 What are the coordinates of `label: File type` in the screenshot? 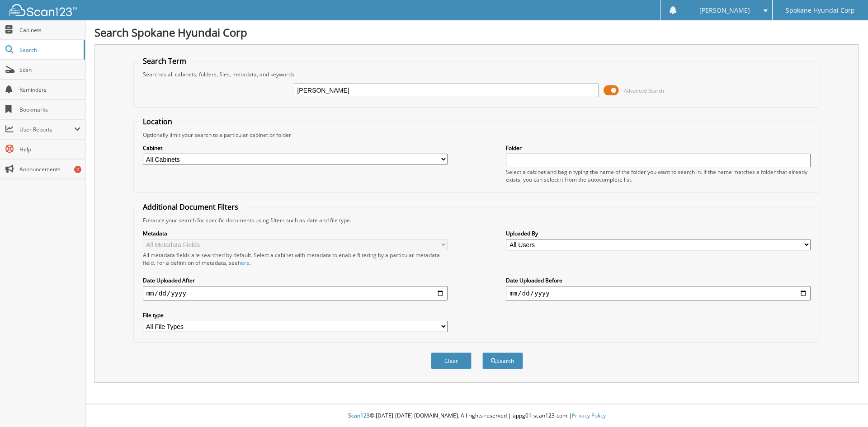 It's located at (295, 315).